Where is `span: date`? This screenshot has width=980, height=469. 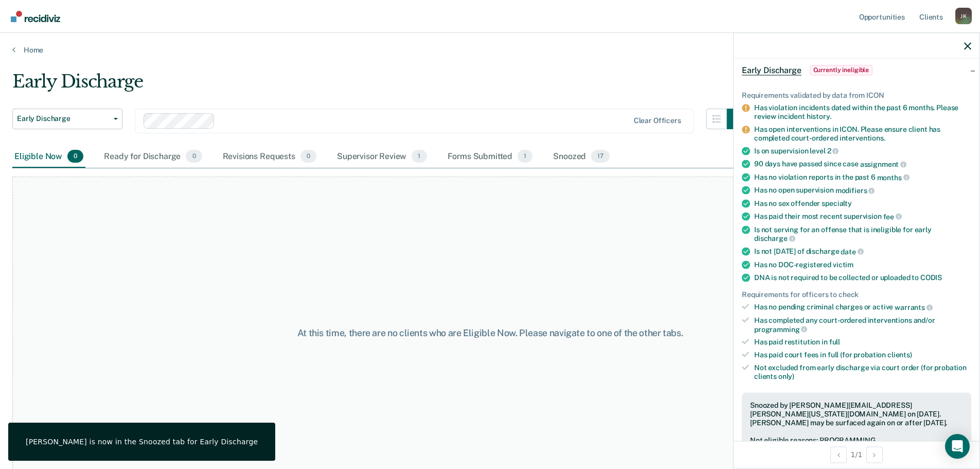
span: date is located at coordinates (852, 251).